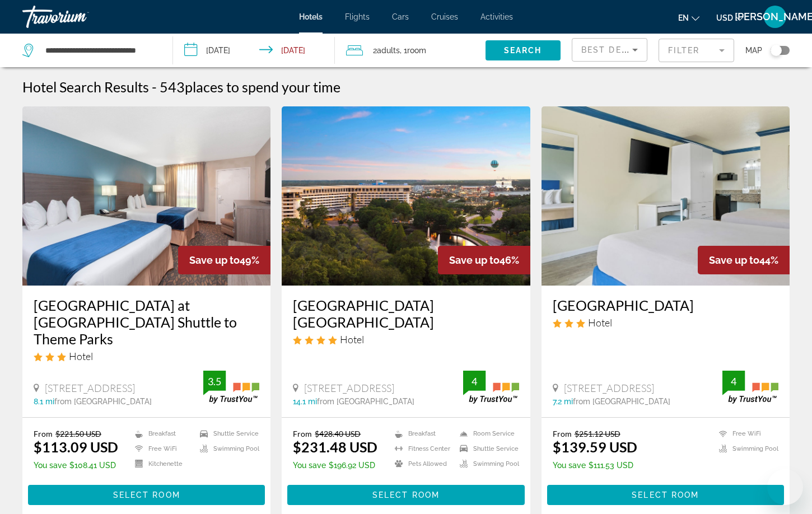 This screenshot has width=812, height=514. Describe the element at coordinates (400, 17) in the screenshot. I see `a: Cars` at that location.